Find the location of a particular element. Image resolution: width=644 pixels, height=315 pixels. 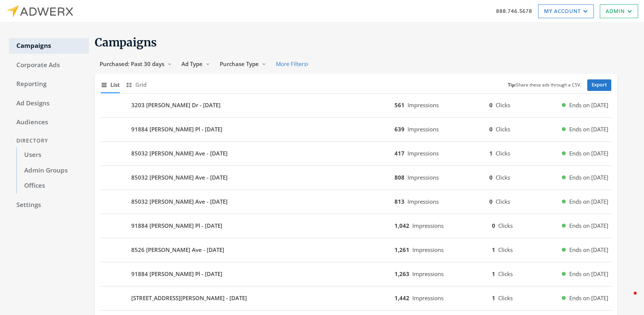

span: Grid is located at coordinates (141, 85).